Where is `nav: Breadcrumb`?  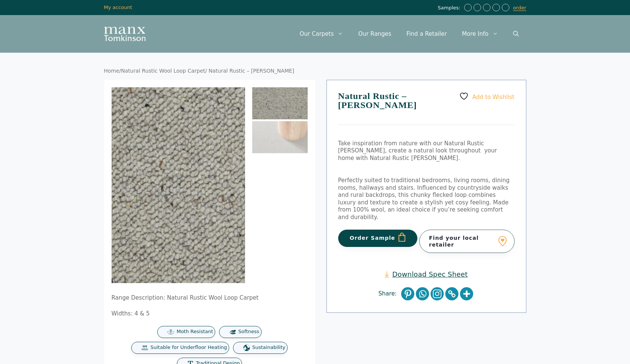
nav: Breadcrumb is located at coordinates (315, 71).